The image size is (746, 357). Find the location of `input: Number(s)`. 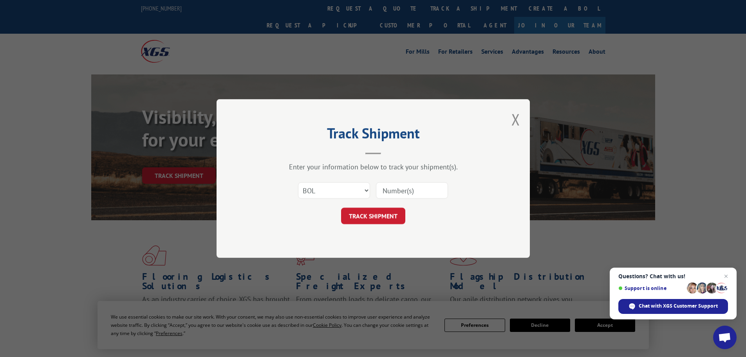

input: Number(s) is located at coordinates (412, 190).